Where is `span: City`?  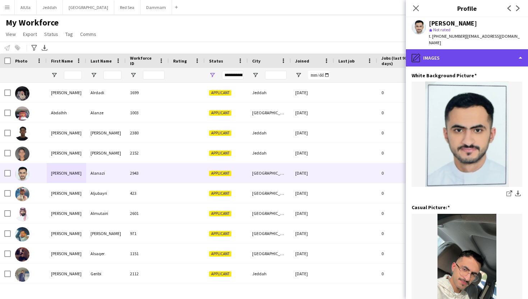
span: City is located at coordinates (256, 61).